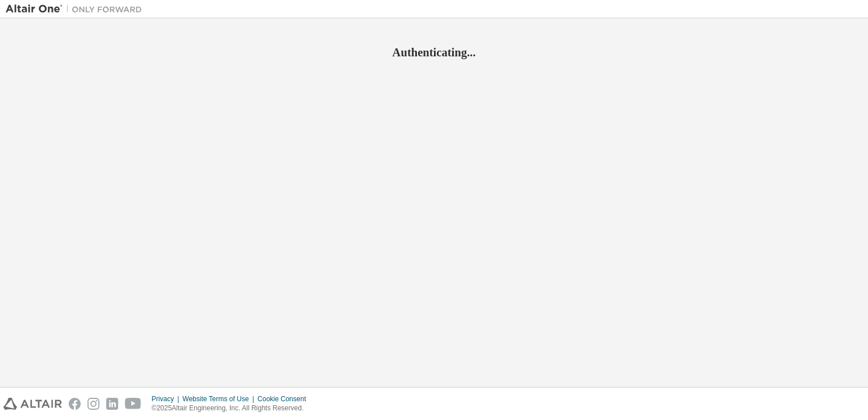 The width and height of the screenshot is (868, 420). What do you see at coordinates (77, 9) in the screenshot?
I see `img: Altair One` at bounding box center [77, 9].